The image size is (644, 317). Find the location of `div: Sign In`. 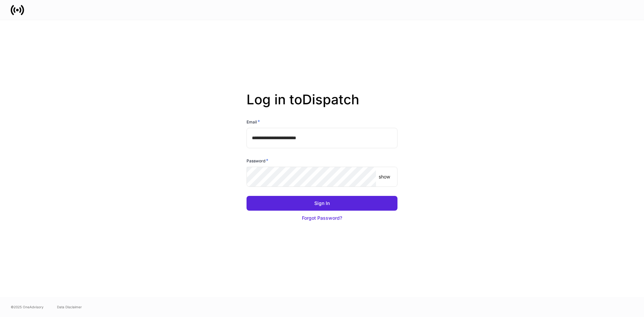

div: Sign In is located at coordinates (322, 203).